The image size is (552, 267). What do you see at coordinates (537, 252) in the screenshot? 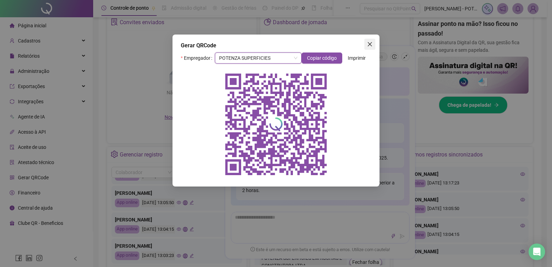
I see `div: Open Intercom Messenger` at bounding box center [537, 252].